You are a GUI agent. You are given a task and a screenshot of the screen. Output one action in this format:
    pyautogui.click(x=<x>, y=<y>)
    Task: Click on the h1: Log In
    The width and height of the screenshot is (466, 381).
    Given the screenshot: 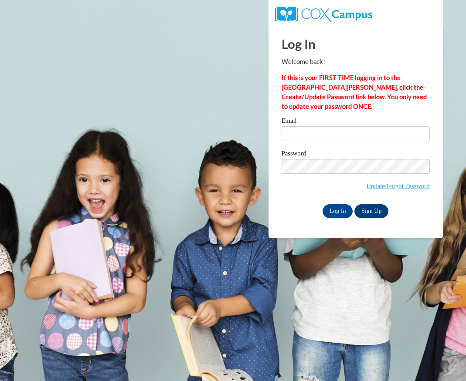 What is the action you would take?
    pyautogui.click(x=356, y=44)
    